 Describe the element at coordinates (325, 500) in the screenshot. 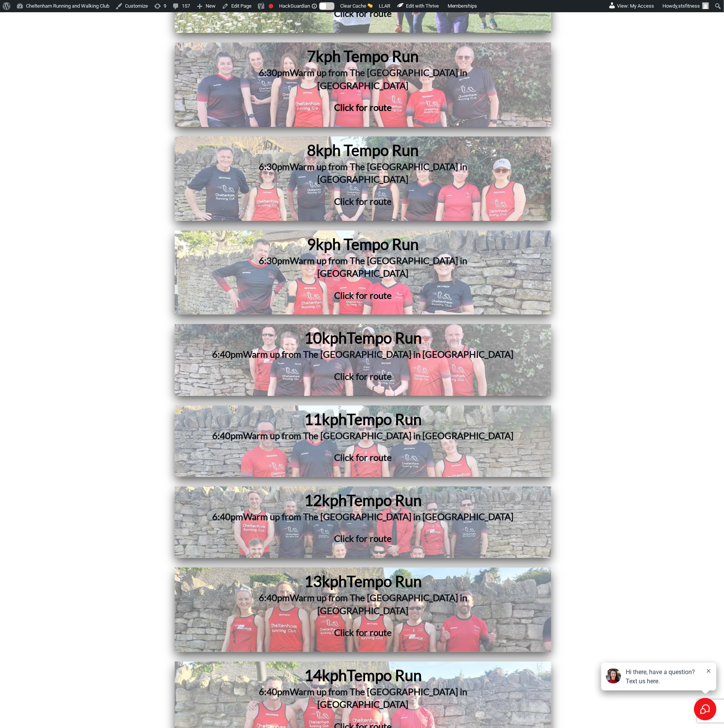

I see `span: 12kph` at that location.